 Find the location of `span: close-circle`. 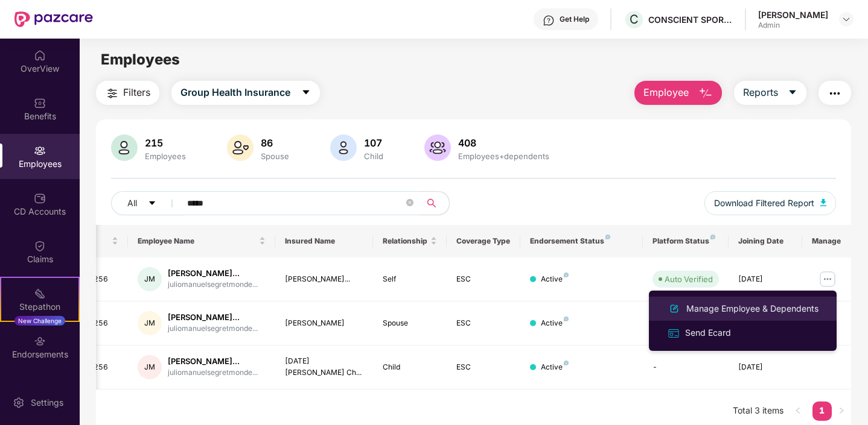

span: close-circle is located at coordinates (410, 203).